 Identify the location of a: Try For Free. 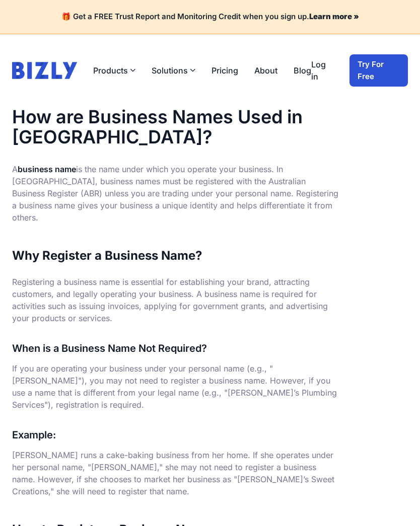
(378, 70).